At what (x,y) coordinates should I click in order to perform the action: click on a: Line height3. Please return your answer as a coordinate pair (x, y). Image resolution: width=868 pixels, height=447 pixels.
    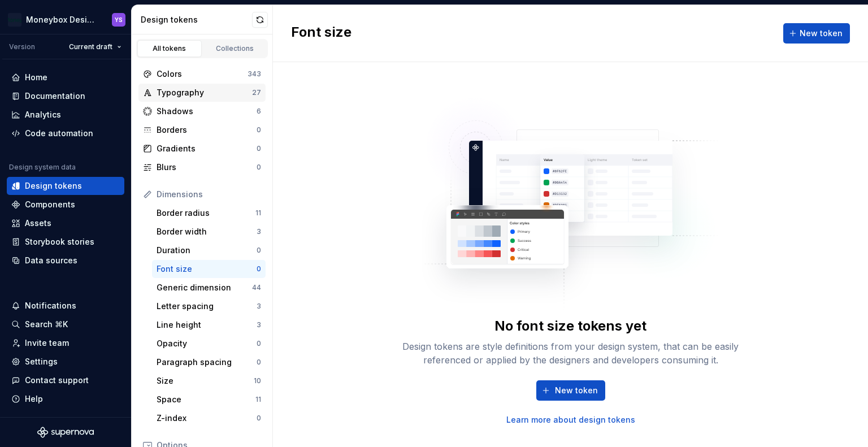
    Looking at the image, I should click on (209, 325).